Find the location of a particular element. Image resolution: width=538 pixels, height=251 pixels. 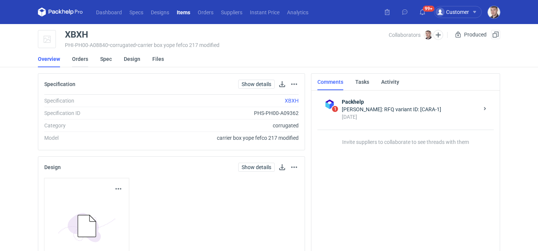

button: Download specification is located at coordinates (282, 84).